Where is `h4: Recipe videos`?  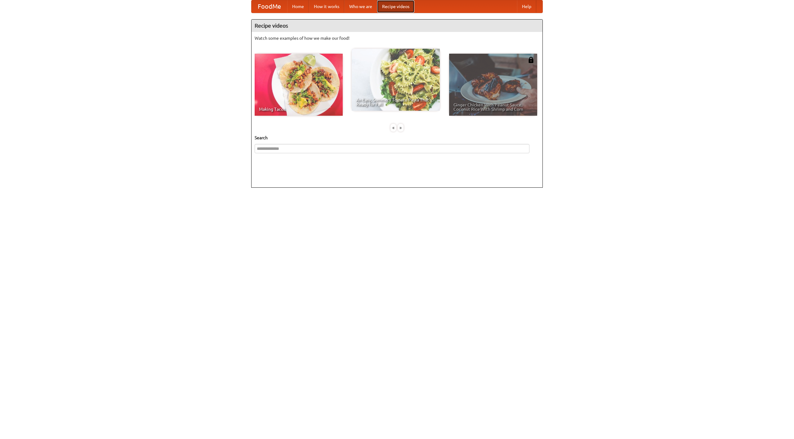
h4: Recipe videos is located at coordinates (397, 26).